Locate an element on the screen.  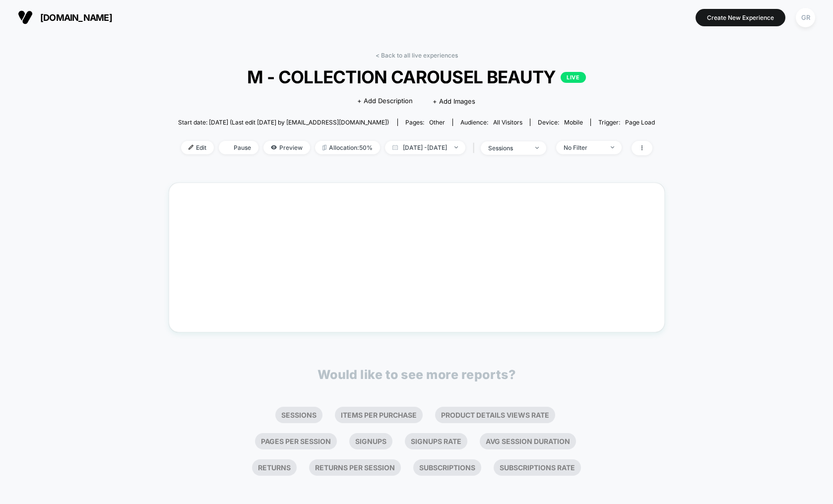
span: M - COLLECTION CAROUSEL BEAUTY is located at coordinates (417, 77).